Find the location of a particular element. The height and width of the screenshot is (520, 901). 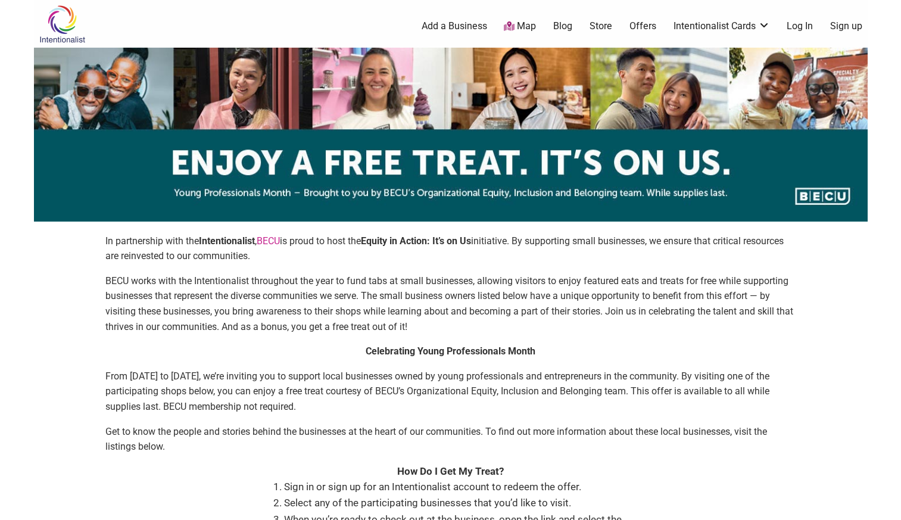

img: sponsor logo is located at coordinates (451, 135).